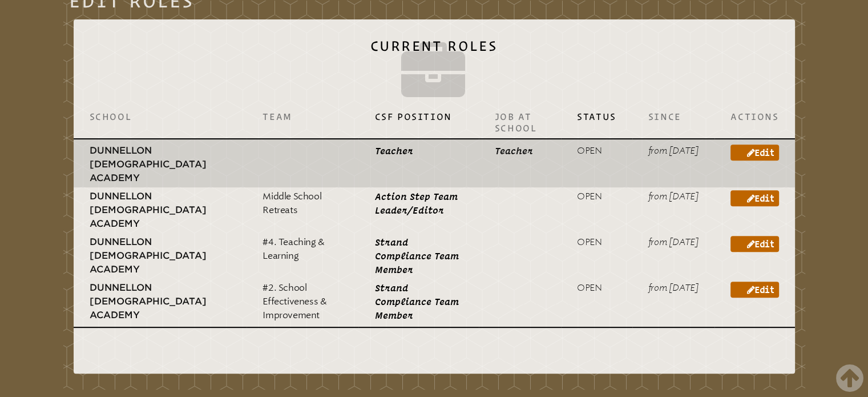  What do you see at coordinates (434, 68) in the screenshot?
I see `h2: Current Roles` at bounding box center [434, 68].